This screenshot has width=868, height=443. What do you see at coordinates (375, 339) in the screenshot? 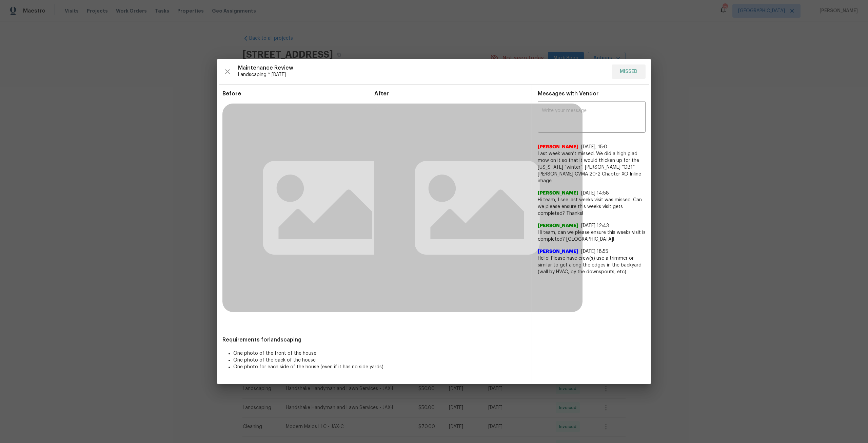
I see `span: Requirements for landscaping` at bounding box center [375, 339].